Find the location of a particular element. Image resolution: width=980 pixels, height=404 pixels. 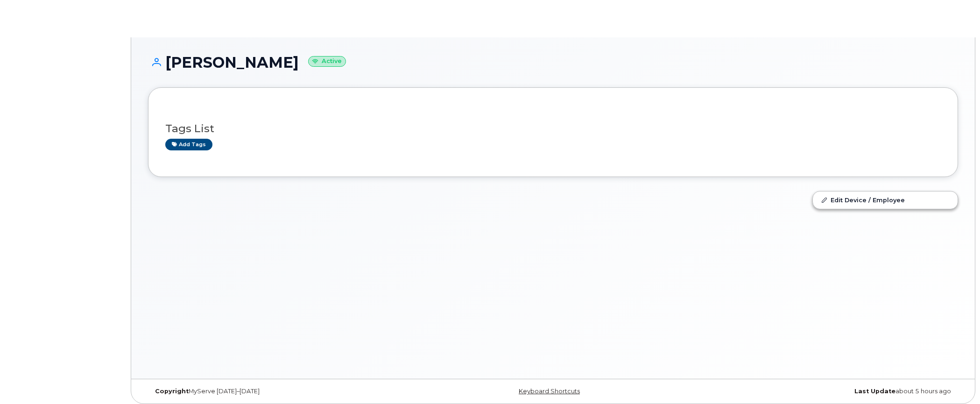

small: Active is located at coordinates (327, 61).